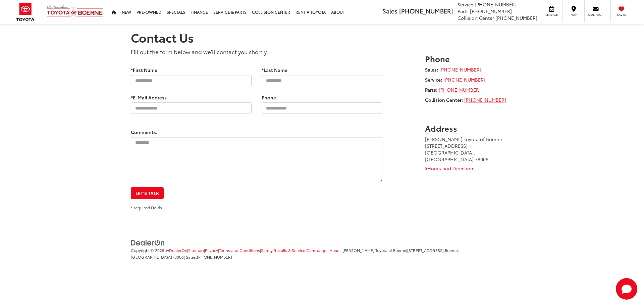  I want to click on button: Toggle Chat Window, so click(627, 289).